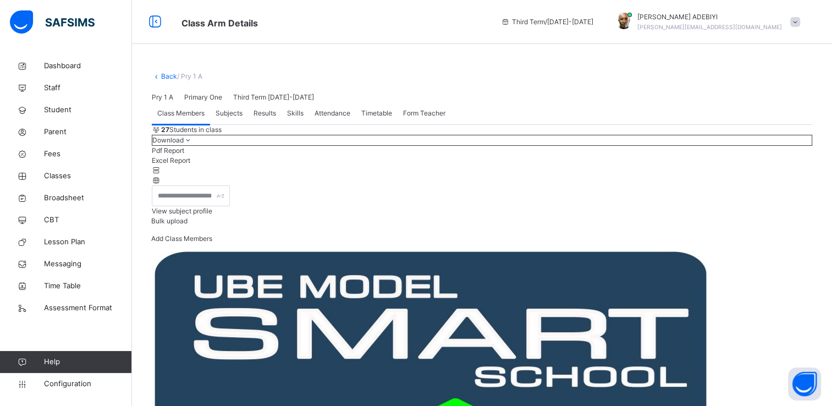 The height and width of the screenshot is (406, 832). I want to click on a: Back, so click(169, 76).